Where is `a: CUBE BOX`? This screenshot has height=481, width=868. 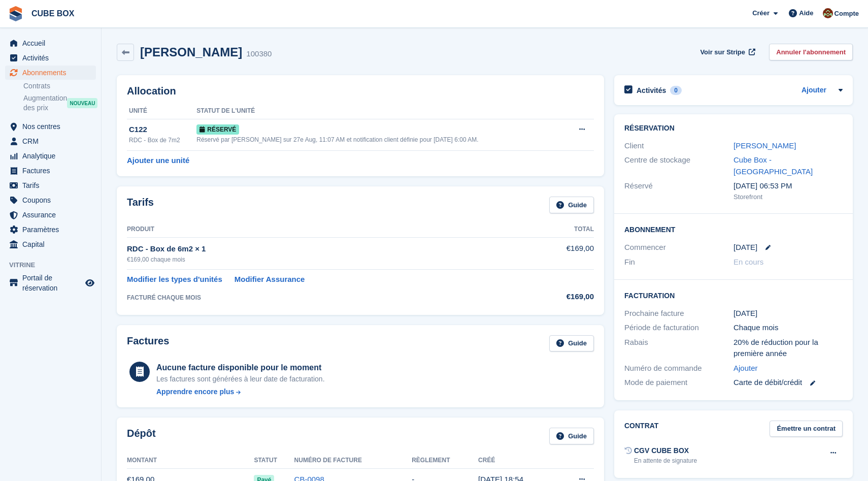 a: CUBE BOX is located at coordinates (53, 13).